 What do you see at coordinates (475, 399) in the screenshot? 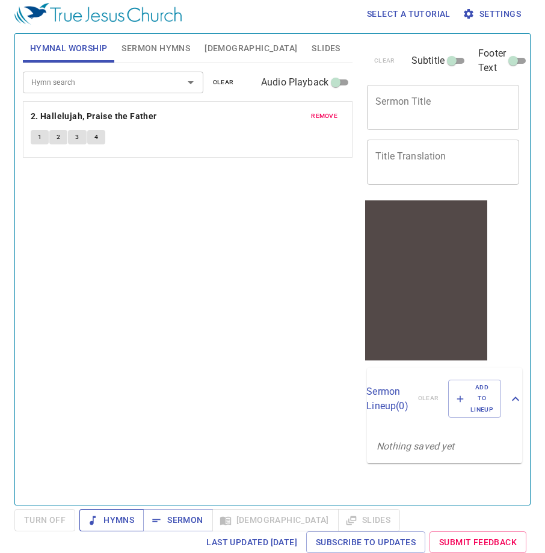
I see `button: Add to Lineup` at bounding box center [475, 399].